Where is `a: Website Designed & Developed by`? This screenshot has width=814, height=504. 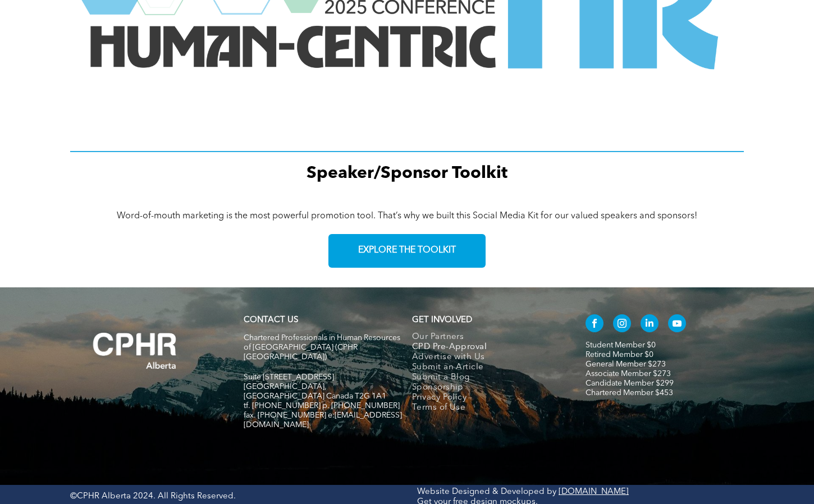 a: Website Designed & Developed by is located at coordinates (487, 492).